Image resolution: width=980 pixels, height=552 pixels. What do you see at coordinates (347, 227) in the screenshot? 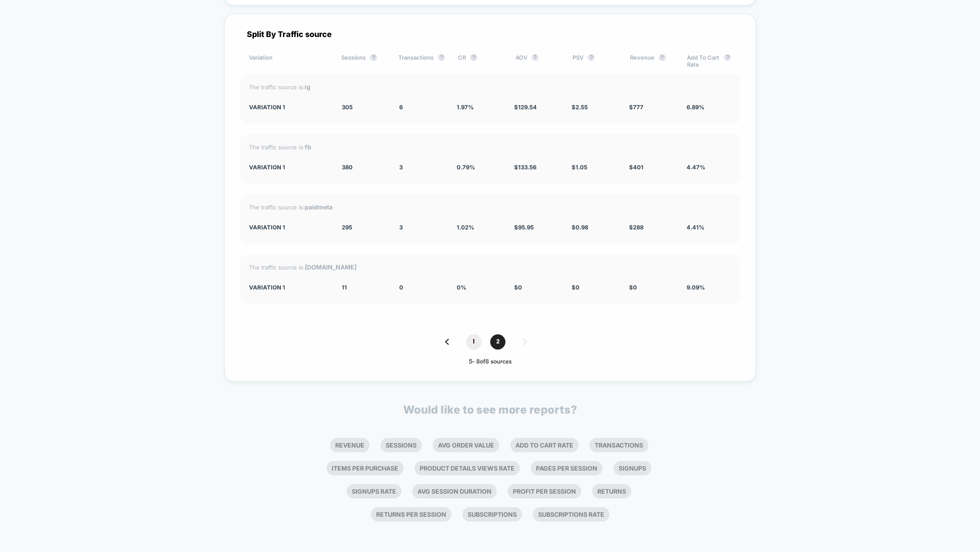
I see `span: 295` at bounding box center [347, 227].